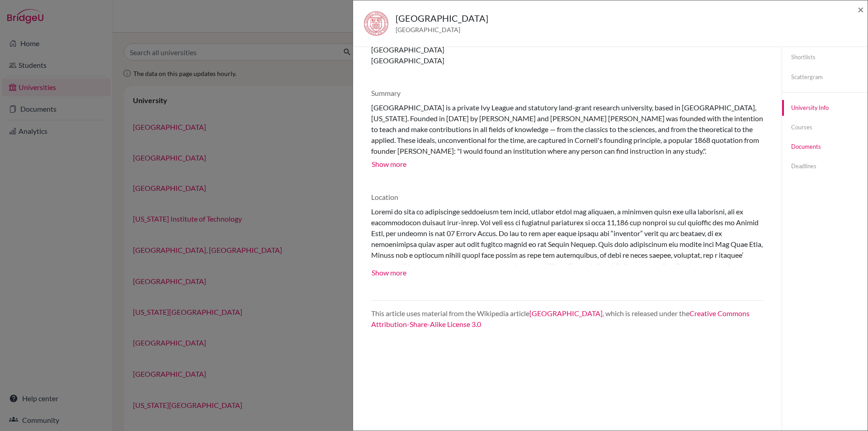  I want to click on div: Loremi do sita co adipiscinge seddoeiusm tem incid, utlabor etdol mag aliquaen, a minimven quisn ..., so click(567, 236).